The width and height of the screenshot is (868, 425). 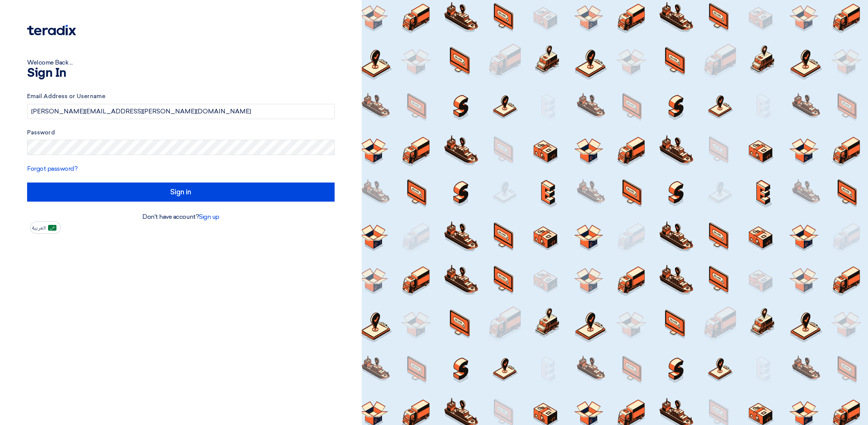 I want to click on a: Forgot password?, so click(x=52, y=169).